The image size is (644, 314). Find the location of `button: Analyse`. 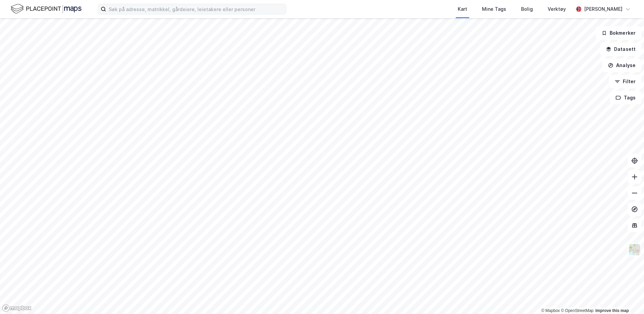

button: Analyse is located at coordinates (622, 66).